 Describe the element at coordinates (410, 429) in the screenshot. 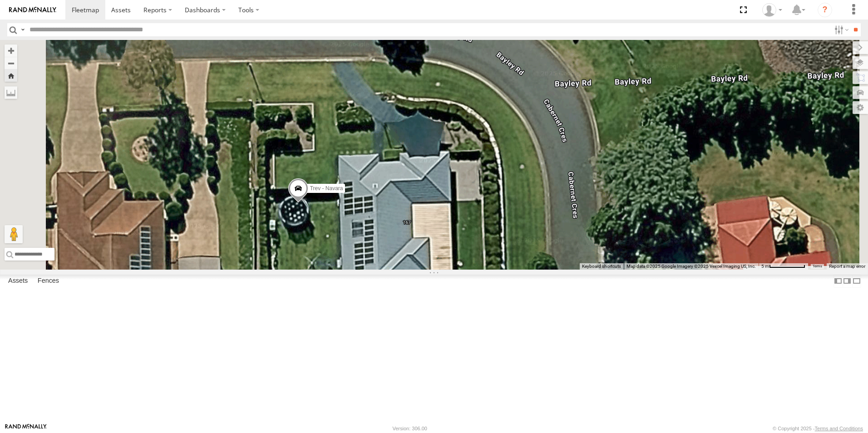

I see `div: Version: 306.00` at that location.